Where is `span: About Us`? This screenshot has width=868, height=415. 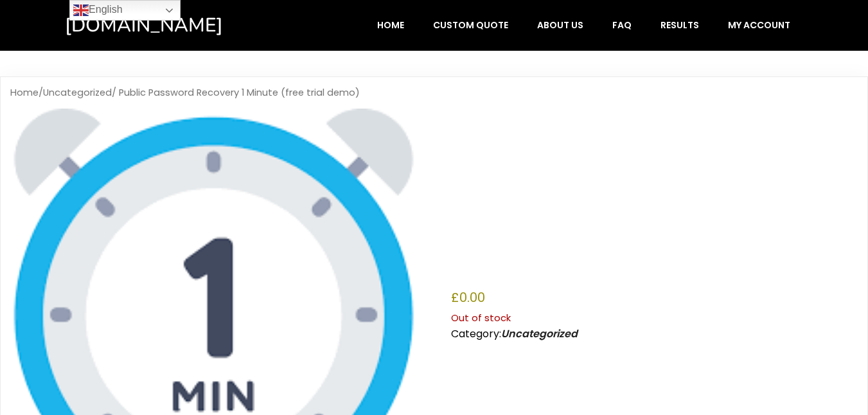
span: About Us is located at coordinates (560, 25).